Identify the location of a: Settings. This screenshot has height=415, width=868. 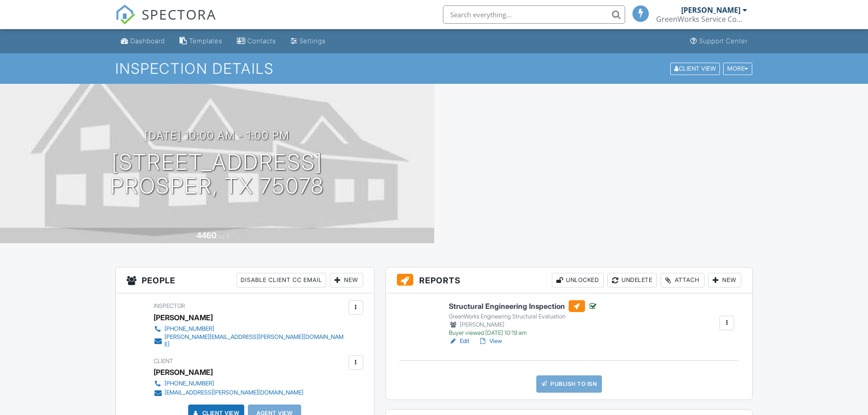
(308, 41).